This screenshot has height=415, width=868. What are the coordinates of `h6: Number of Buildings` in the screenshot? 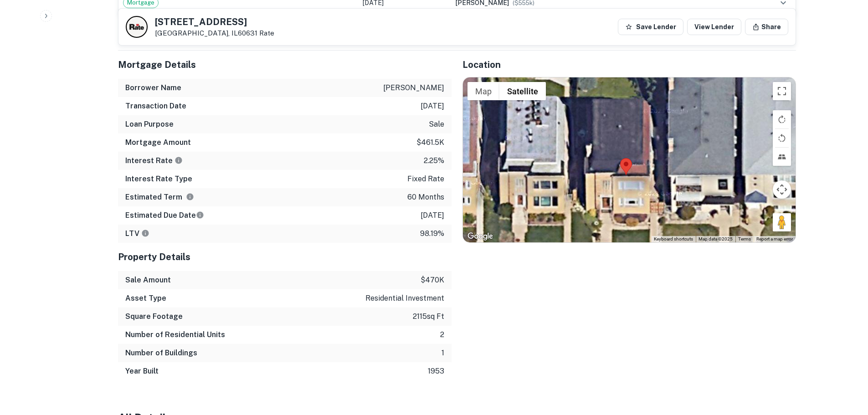 It's located at (161, 353).